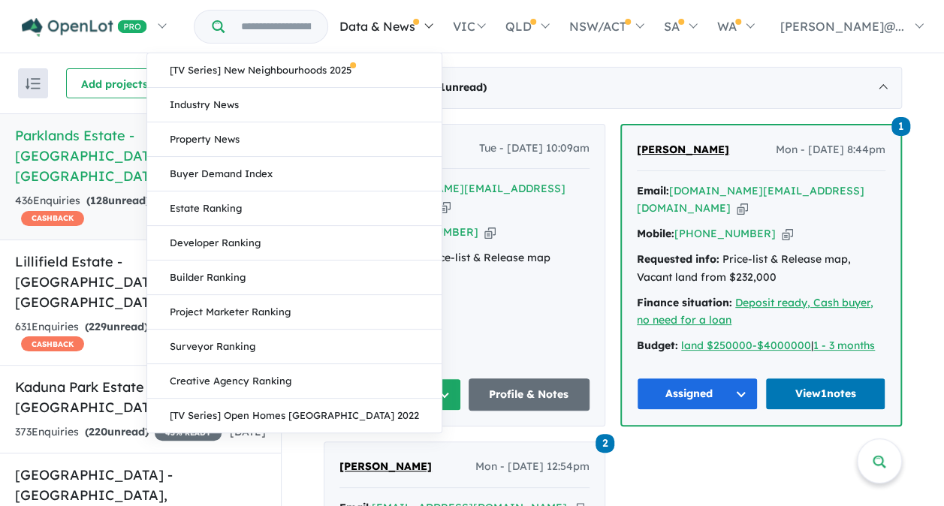  What do you see at coordinates (294, 312) in the screenshot?
I see `a: Project Marketer Ranking` at bounding box center [294, 312].